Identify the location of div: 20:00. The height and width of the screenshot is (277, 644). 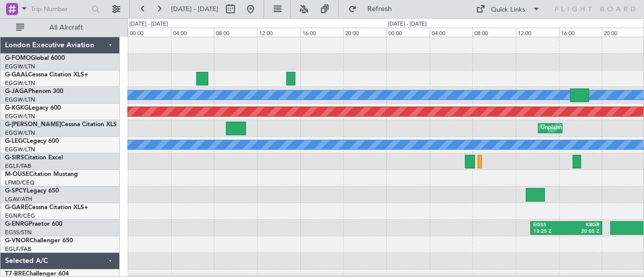
(365, 32).